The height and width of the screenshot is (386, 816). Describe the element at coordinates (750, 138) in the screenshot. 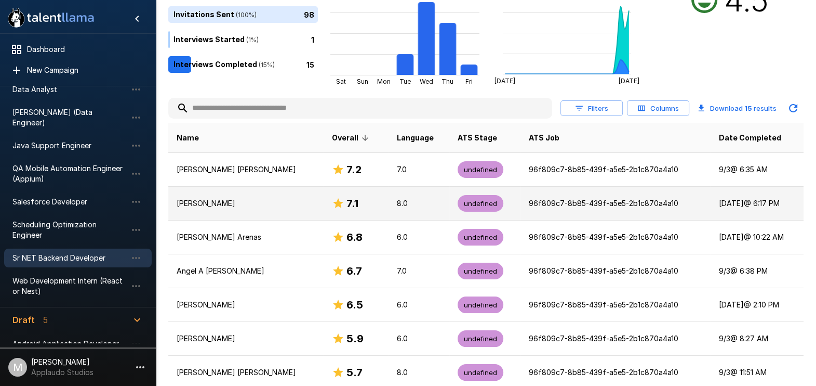

I see `span: Date Completed` at that location.